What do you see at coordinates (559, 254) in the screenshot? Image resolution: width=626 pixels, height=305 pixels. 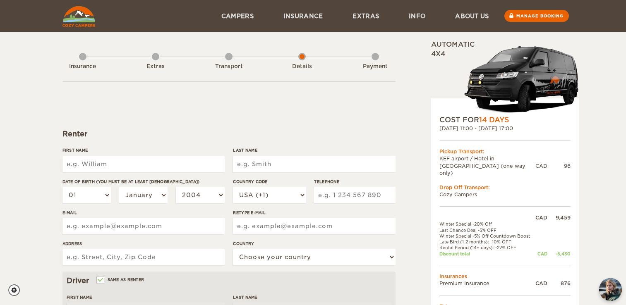 I see `div: -5,430` at bounding box center [559, 254].